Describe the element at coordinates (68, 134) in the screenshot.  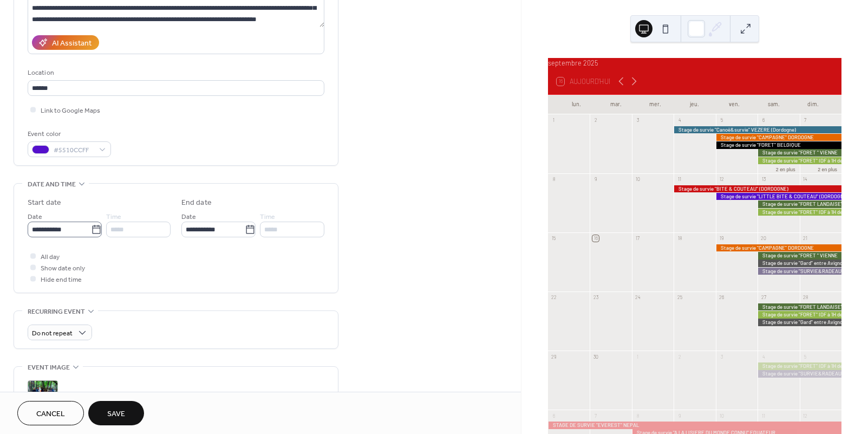
I see `div: Event color` at that location.